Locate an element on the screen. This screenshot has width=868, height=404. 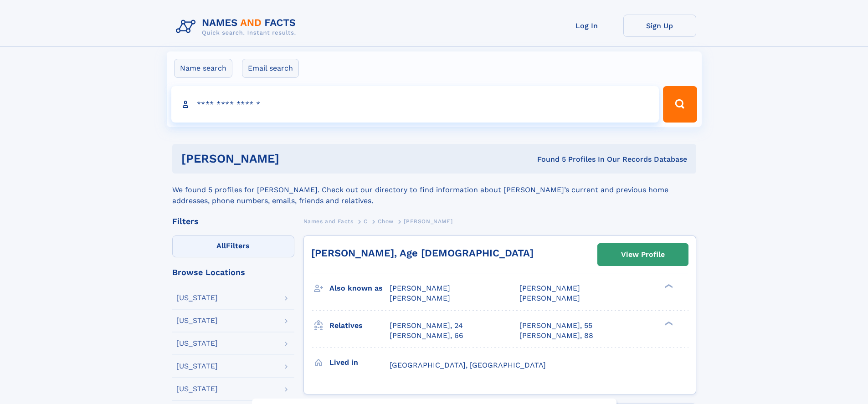
label: Name search is located at coordinates (203, 69).